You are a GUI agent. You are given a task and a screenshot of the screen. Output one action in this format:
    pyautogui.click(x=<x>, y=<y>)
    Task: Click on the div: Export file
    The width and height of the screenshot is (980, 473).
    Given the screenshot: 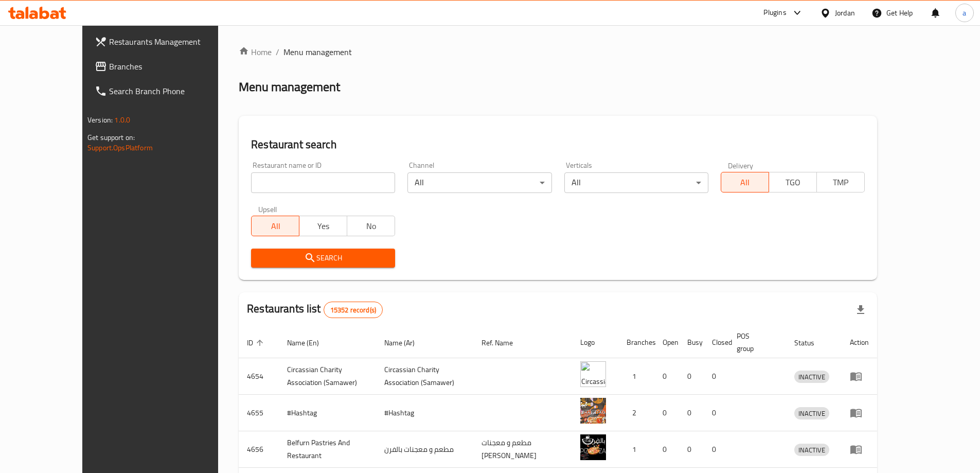 What is the action you would take?
    pyautogui.click(x=861, y=310)
    